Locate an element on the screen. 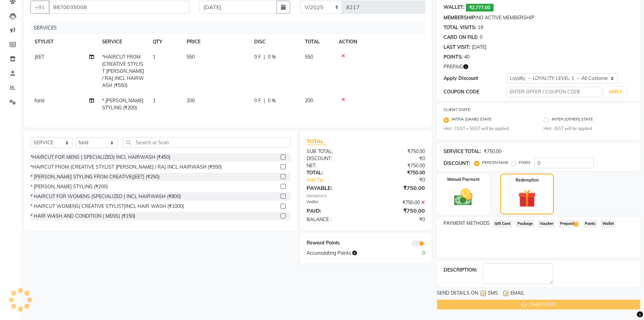 The width and height of the screenshot is (644, 320). label: INTER (OTHER) STATE is located at coordinates (572, 120).